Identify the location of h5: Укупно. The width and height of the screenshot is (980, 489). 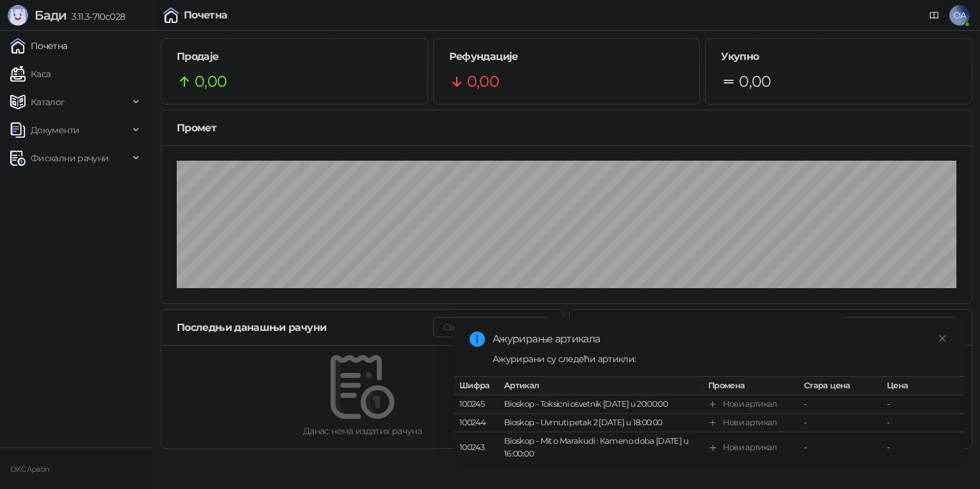
(838, 57).